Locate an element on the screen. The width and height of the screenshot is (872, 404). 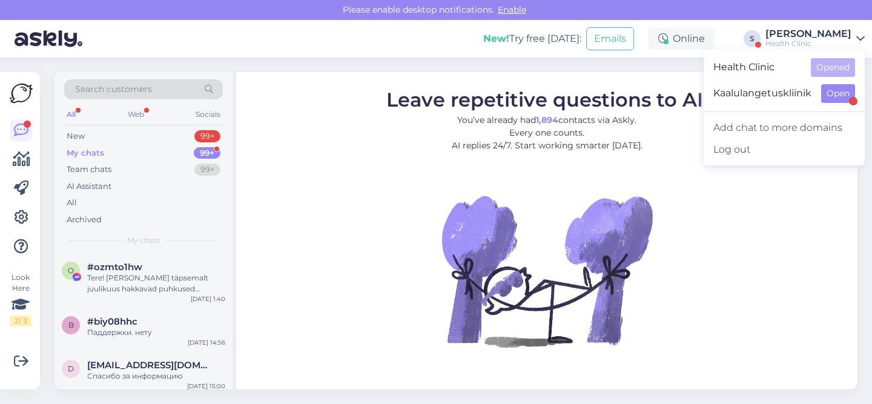
div: Look Here is located at coordinates (21, 299).